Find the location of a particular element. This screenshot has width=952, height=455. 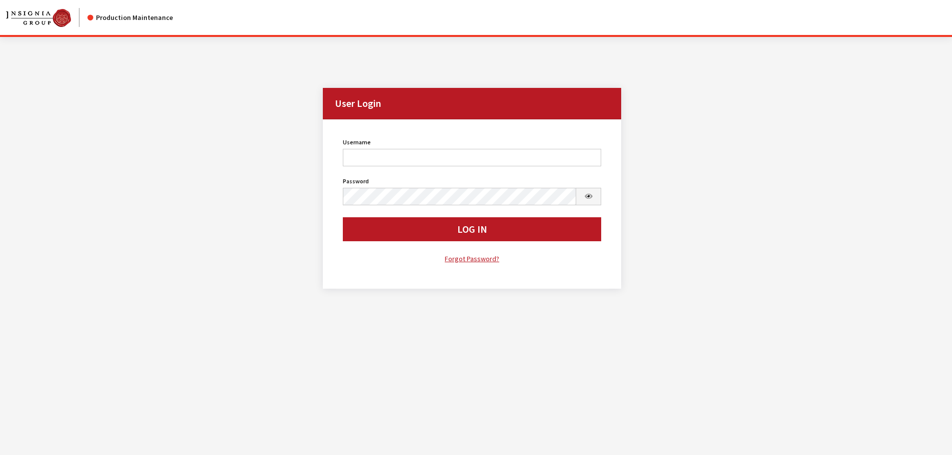

button: Show Password is located at coordinates (589, 196).